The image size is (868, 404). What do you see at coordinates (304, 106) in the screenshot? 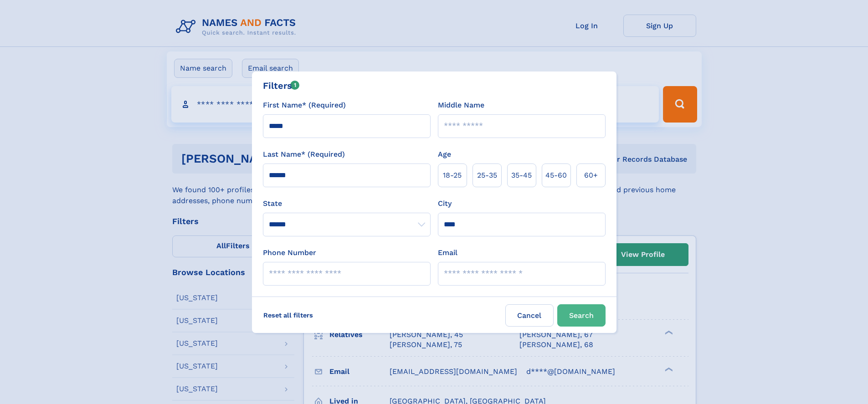
I see `label: First Name* (Required)` at bounding box center [304, 106].